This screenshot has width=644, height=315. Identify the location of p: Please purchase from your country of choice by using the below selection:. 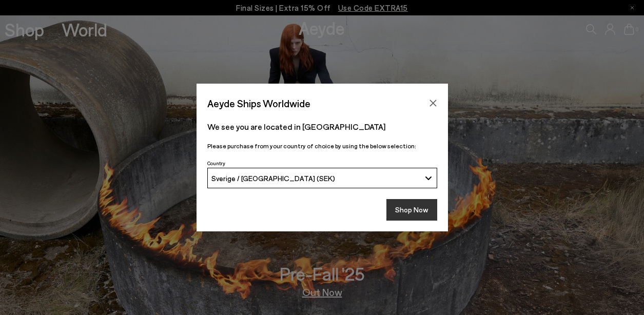
(323, 146).